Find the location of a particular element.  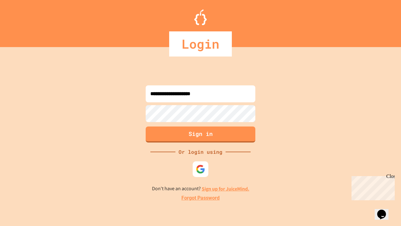

div: Chat with us now!Close is located at coordinates (23, 21).